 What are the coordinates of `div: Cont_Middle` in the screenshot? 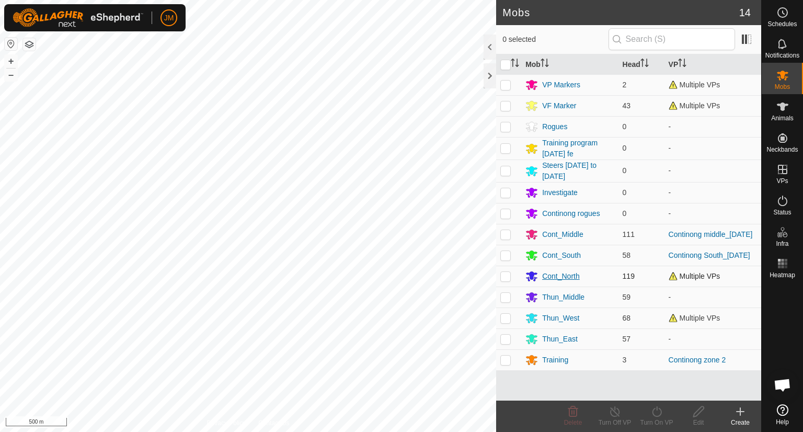 It's located at (562, 234).